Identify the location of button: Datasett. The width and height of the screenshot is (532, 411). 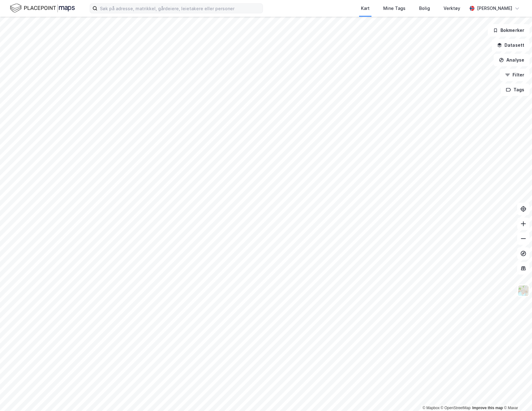
(510, 45).